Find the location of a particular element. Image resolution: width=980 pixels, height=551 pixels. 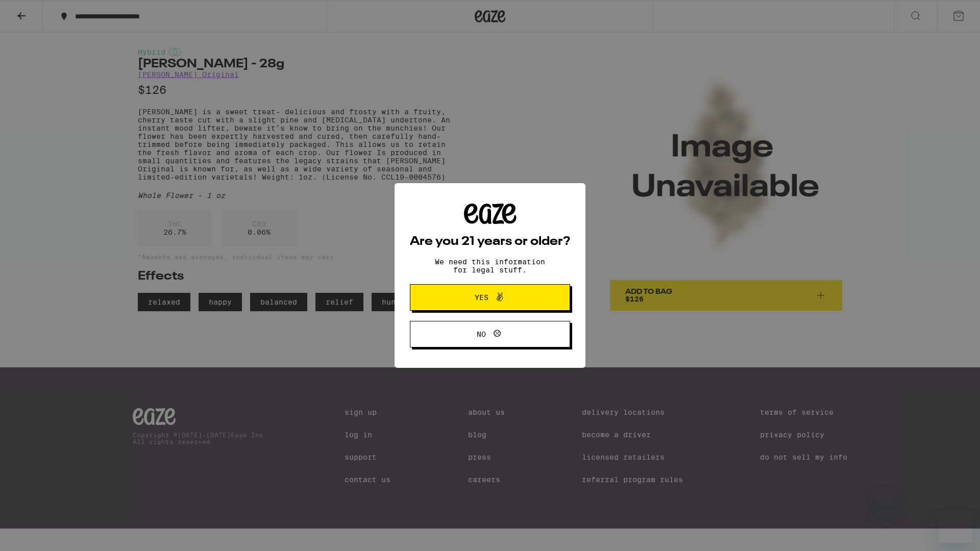

span: Yes is located at coordinates (481, 297).